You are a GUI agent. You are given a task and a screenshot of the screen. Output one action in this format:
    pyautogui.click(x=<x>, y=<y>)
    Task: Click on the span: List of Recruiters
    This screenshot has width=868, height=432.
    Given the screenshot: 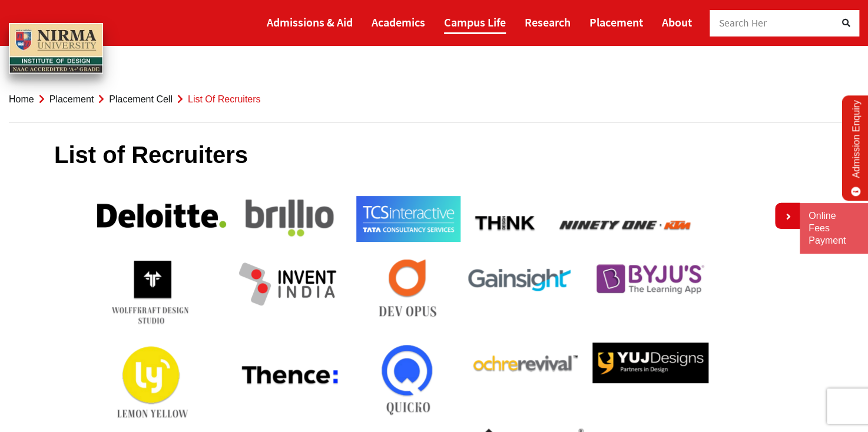 What is the action you would take?
    pyautogui.click(x=224, y=99)
    